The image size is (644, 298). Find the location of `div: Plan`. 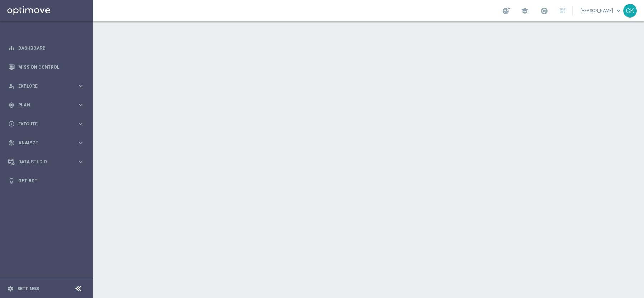

div: Plan is located at coordinates (43, 105).